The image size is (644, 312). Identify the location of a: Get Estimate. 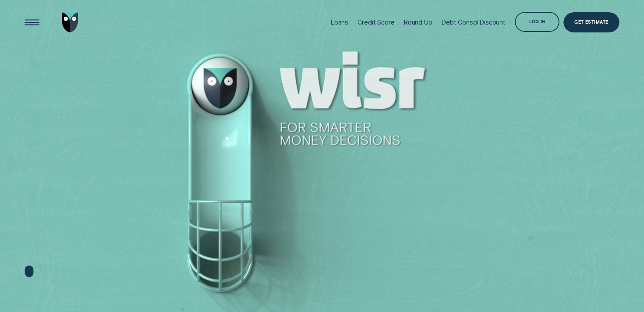
(592, 22).